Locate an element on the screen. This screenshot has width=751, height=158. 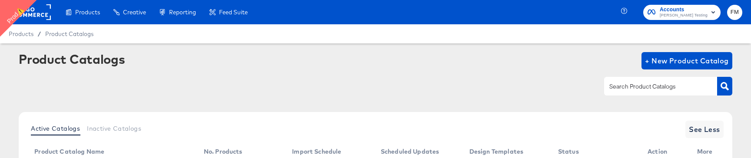
div: Design Templates is located at coordinates (496, 152).